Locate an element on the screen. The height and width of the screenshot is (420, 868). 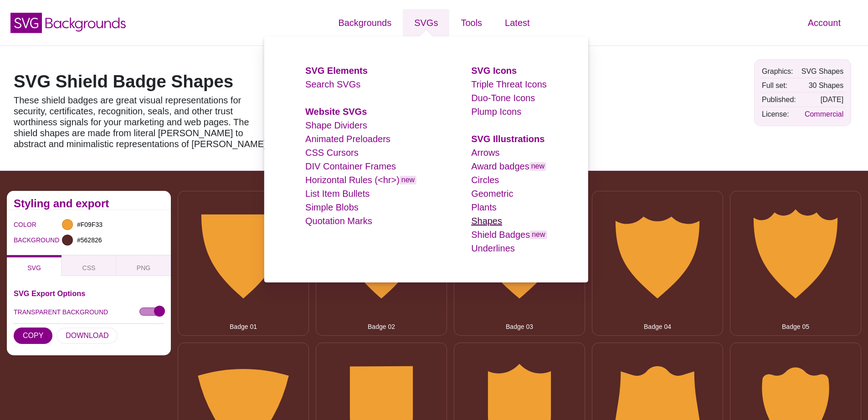
a: SVGs is located at coordinates (426, 23).